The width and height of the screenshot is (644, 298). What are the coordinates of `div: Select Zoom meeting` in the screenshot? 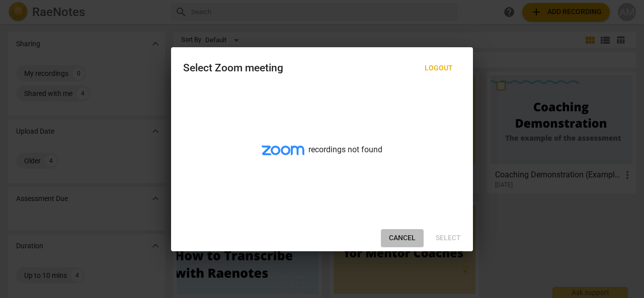 It's located at (233, 68).